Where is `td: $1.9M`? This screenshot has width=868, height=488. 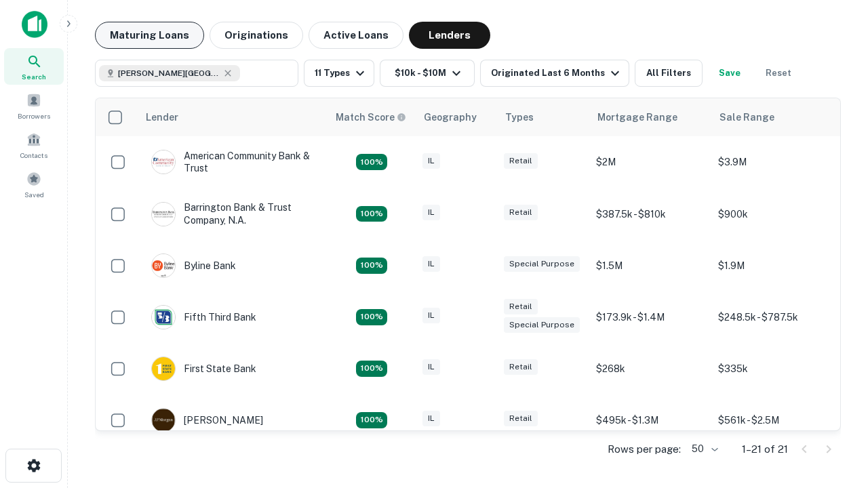 td: $1.9M is located at coordinates (772, 266).